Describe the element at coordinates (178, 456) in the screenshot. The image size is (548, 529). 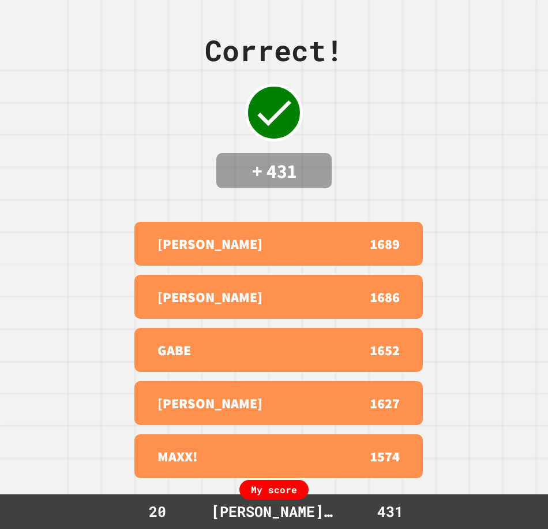
I see `p: MAXX!` at that location.